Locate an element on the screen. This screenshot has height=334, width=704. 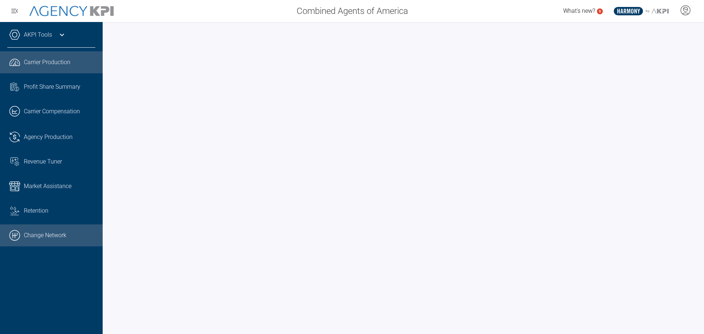
text: 5 is located at coordinates (600, 11).